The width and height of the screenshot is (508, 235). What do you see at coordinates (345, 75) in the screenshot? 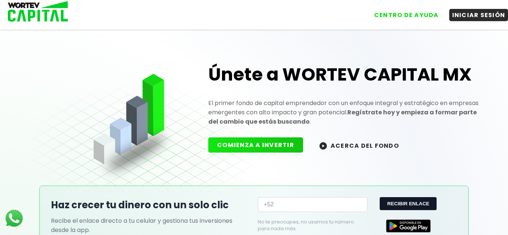
I see `h1: Únete a WORTEV CAPITAL MX` at bounding box center [345, 75].